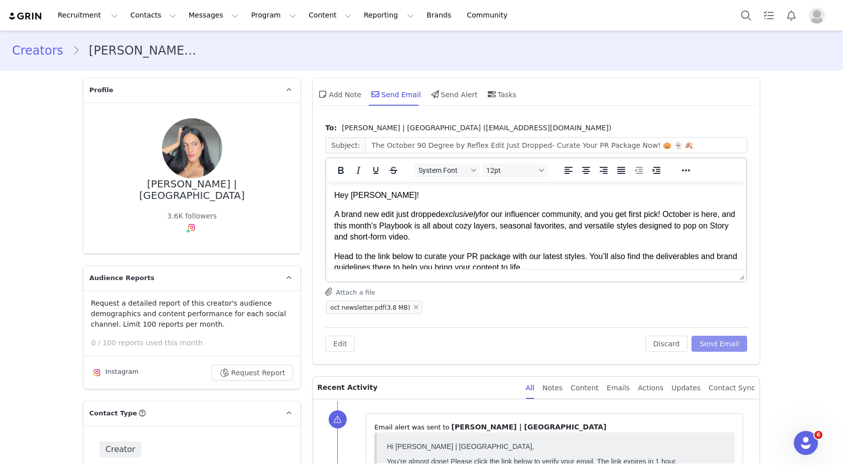  I want to click on img: grin logo, so click(26, 16).